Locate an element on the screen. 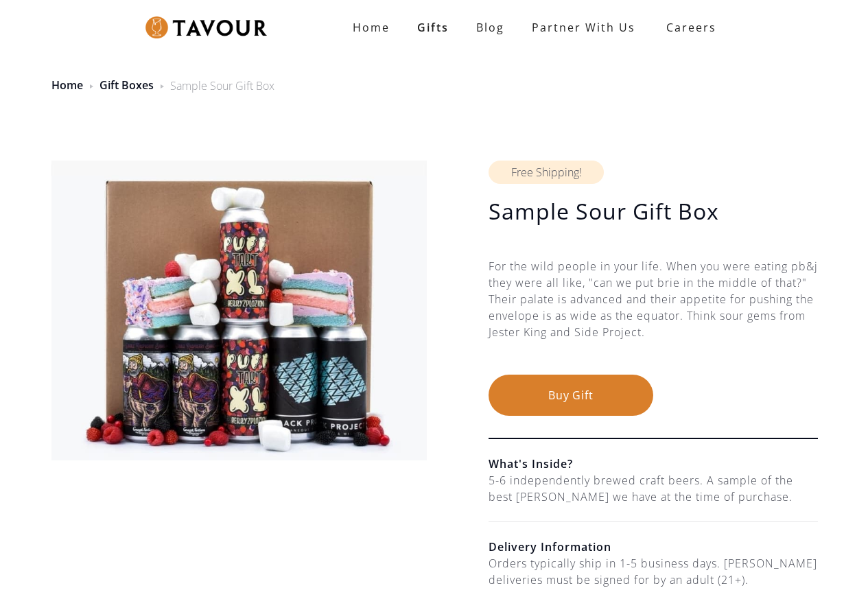 The width and height of the screenshot is (868, 599). a: Blog is located at coordinates (490, 28).